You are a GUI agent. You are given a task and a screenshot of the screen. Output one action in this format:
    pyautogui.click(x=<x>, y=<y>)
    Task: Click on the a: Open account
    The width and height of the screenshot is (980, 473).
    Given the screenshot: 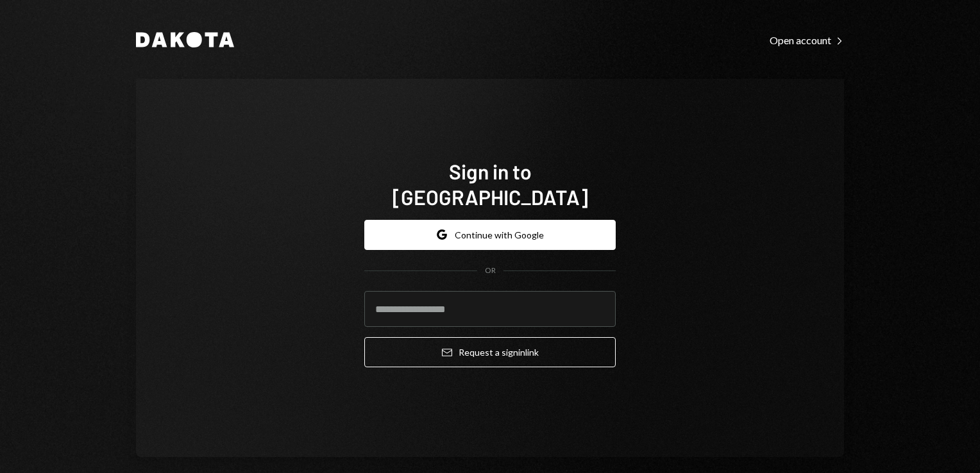 What is the action you would take?
    pyautogui.click(x=806, y=40)
    